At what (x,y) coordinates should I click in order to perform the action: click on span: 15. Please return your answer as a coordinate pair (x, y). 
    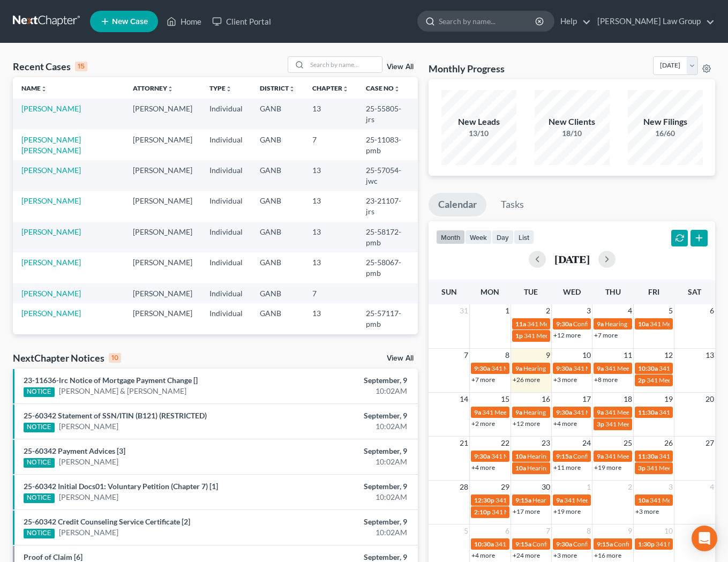
    Looking at the image, I should click on (506, 399).